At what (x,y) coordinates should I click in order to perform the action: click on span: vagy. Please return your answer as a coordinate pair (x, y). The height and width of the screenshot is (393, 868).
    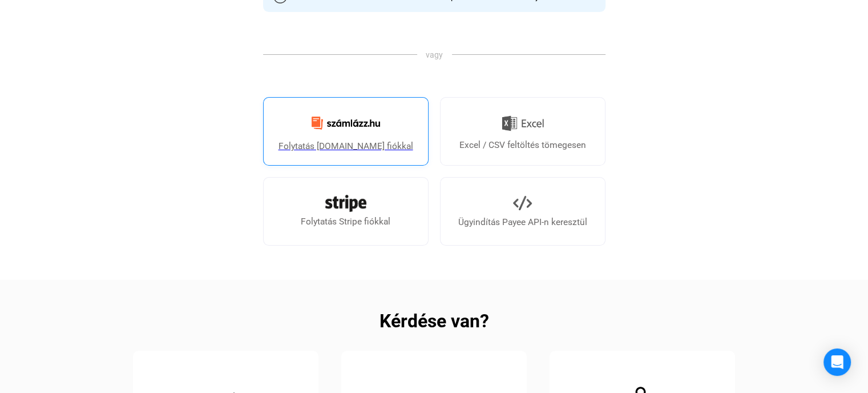
    Looking at the image, I should click on (434, 55).